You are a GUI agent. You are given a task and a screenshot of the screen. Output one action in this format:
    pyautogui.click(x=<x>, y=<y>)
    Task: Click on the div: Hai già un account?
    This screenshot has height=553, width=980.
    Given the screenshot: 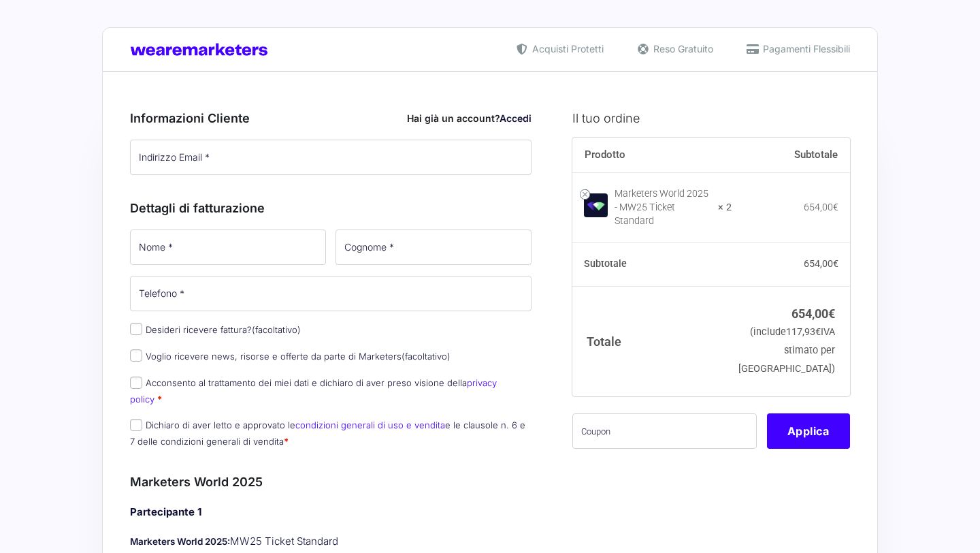 What is the action you would take?
    pyautogui.click(x=469, y=118)
    